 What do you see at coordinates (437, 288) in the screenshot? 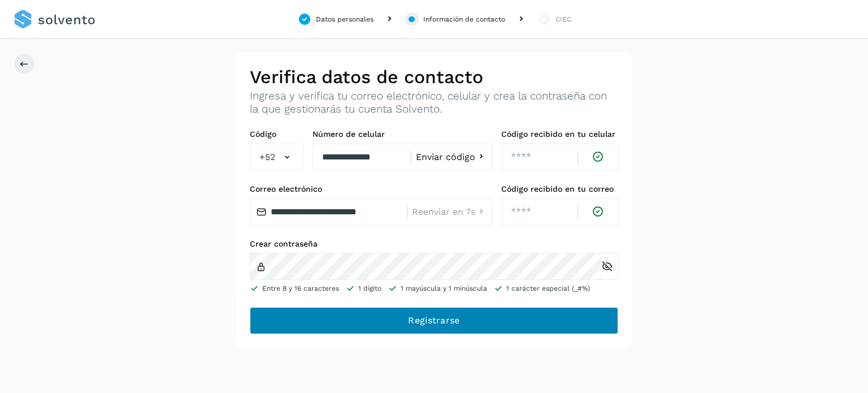
I see `li: 1 mayúscula y 1 minúscula` at bounding box center [437, 288].